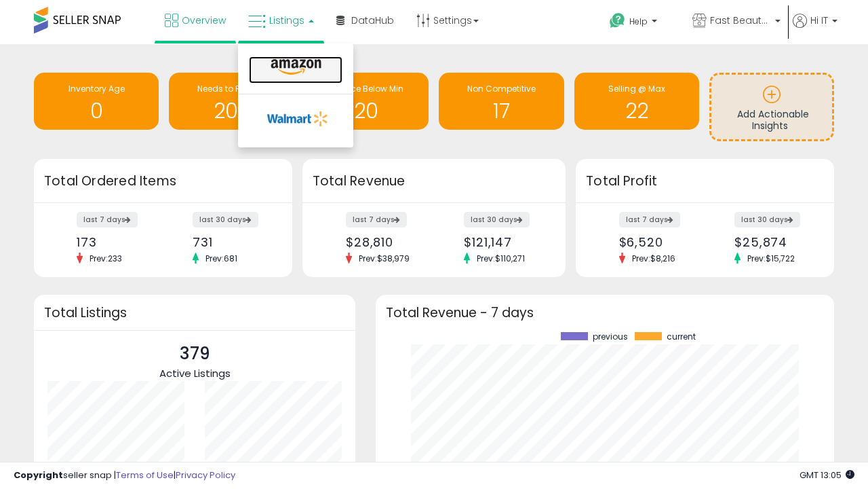 This screenshot has height=489, width=868. What do you see at coordinates (638, 21) in the screenshot?
I see `span: Help` at bounding box center [638, 21].